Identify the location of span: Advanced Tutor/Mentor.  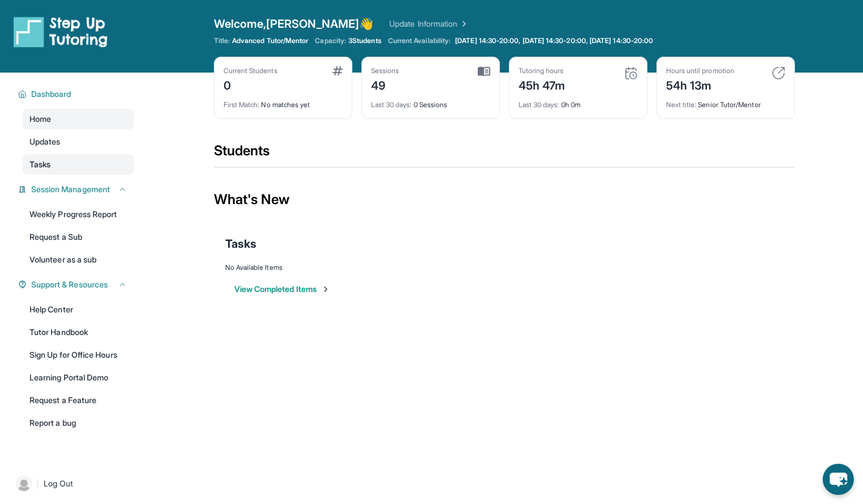
(270, 41).